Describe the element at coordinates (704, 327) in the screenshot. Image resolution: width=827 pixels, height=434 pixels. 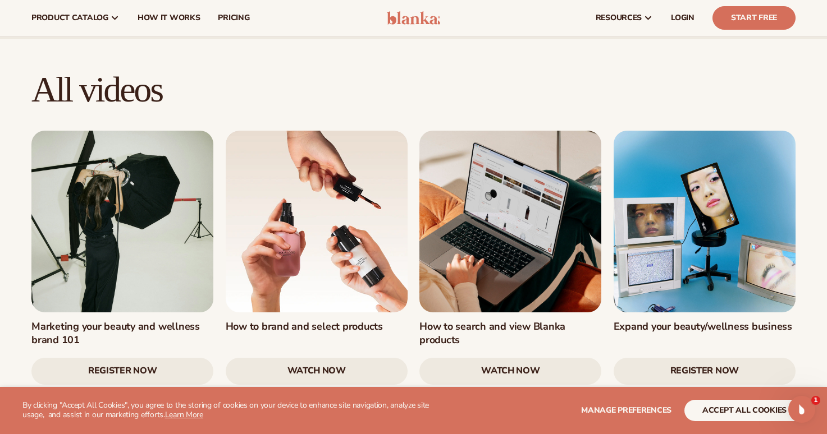
I see `h3: Expand your beauty/wellness business` at that location.